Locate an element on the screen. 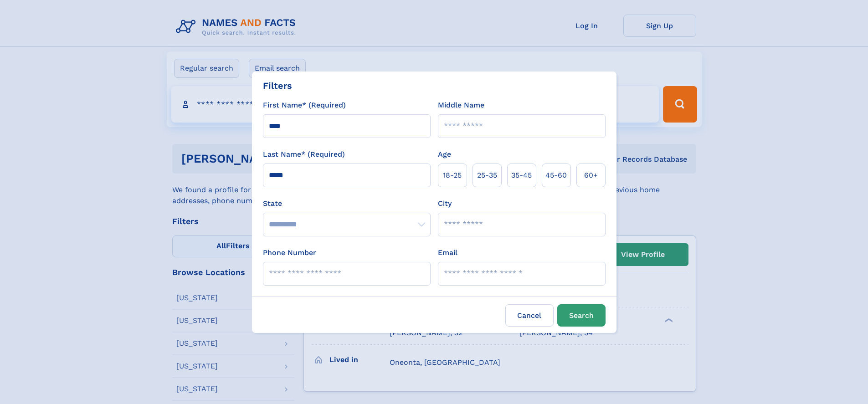  span: 18‑25 is located at coordinates (452, 176).